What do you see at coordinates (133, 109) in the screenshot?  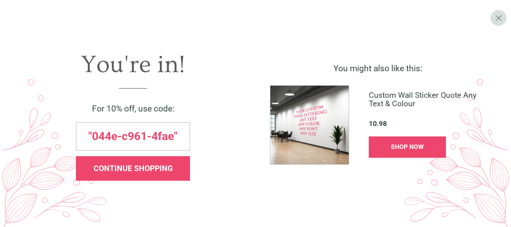 I see `span: For 10% off, use code:` at bounding box center [133, 109].